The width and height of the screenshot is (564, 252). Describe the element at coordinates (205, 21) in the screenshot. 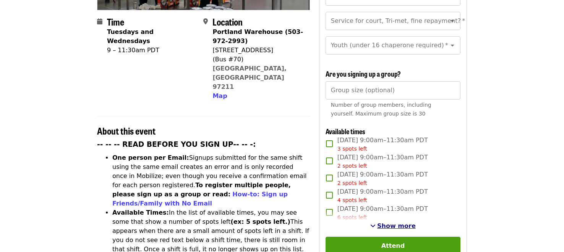

I see `i: map-marker-alt icon` at that location.